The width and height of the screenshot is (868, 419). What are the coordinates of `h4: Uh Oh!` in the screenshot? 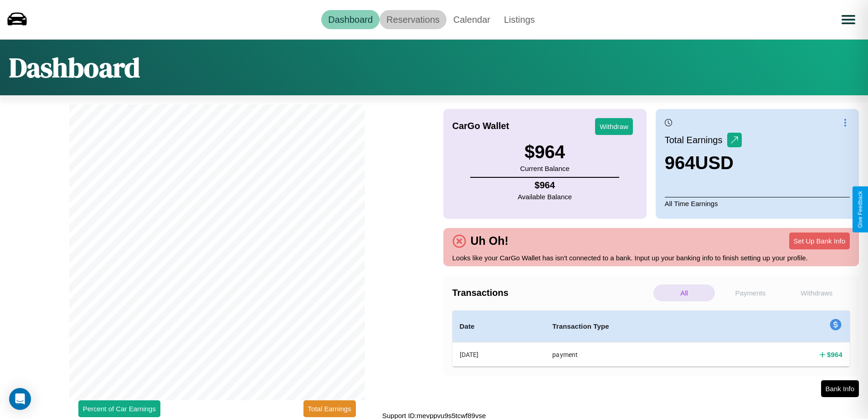 It's located at (489, 240).